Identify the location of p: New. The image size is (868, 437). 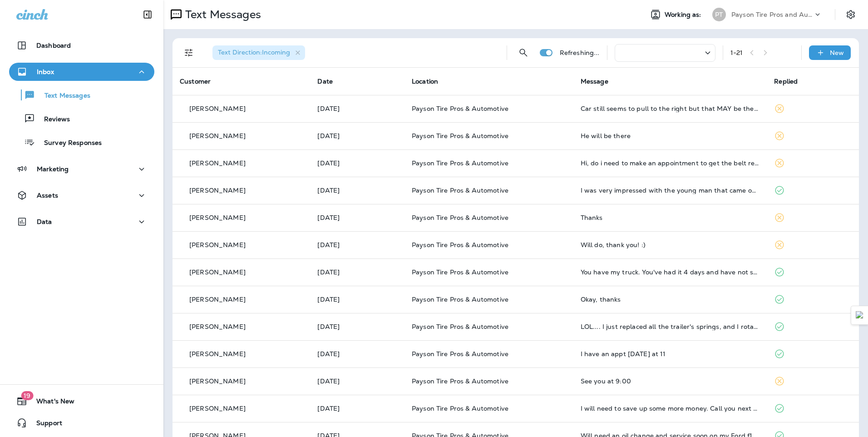
(837, 53).